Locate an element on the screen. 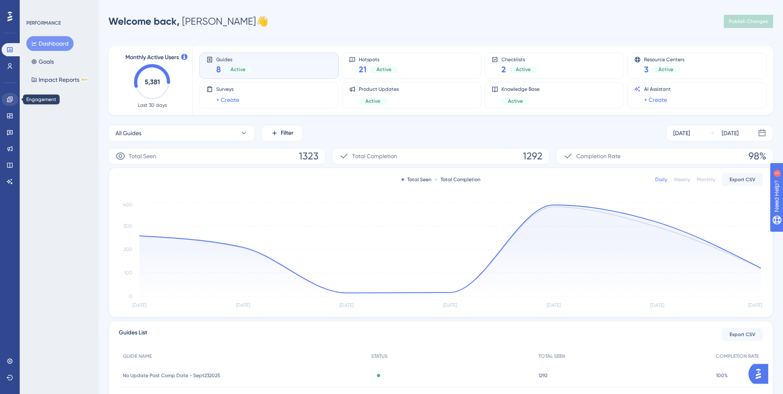  span: All Guides is located at coordinates (128, 133).